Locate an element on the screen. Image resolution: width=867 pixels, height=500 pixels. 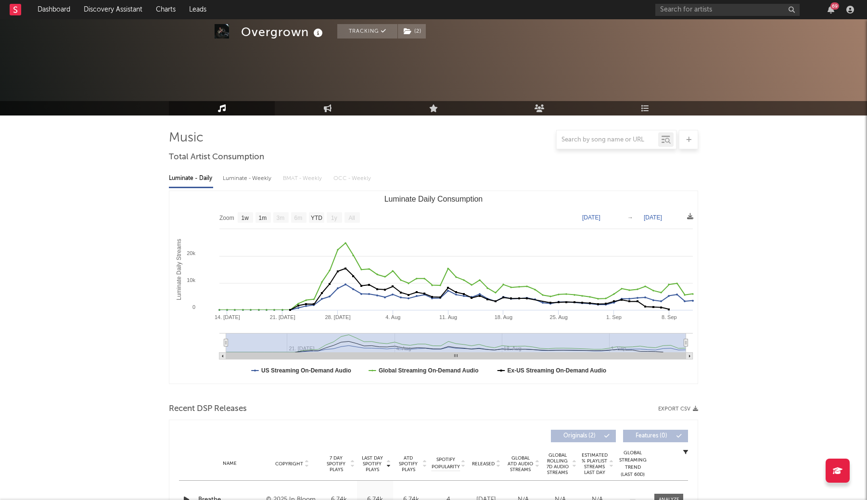
text: 0 is located at coordinates (194, 307).